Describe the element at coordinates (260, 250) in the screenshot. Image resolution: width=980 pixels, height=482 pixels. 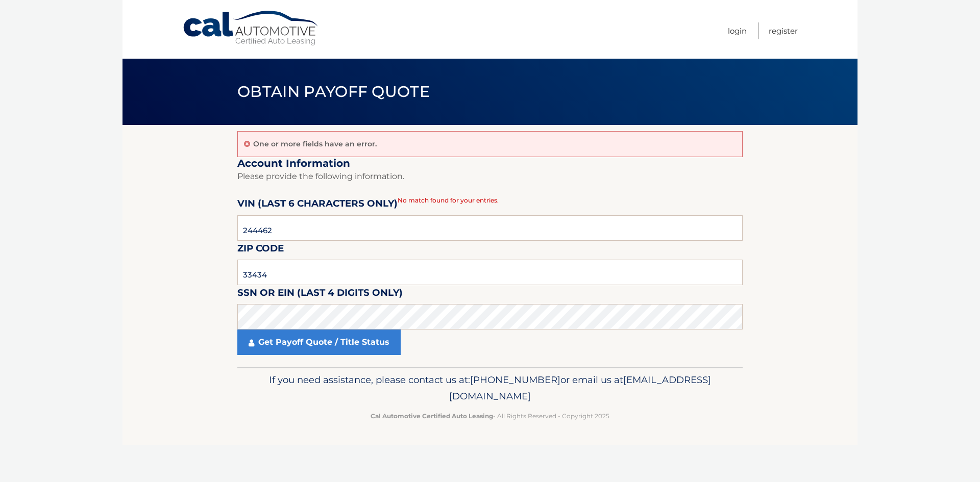
I see `label: Zip Code` at that location.